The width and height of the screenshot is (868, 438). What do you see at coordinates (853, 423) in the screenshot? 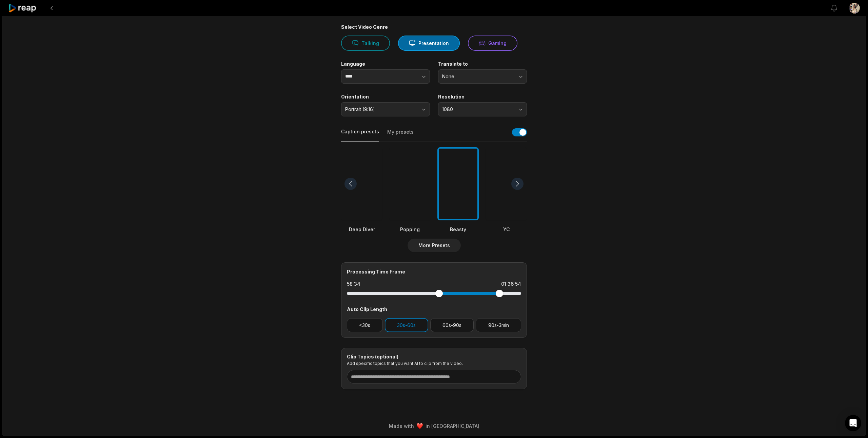
I see `div: Open Intercom Messenger` at bounding box center [853, 423].